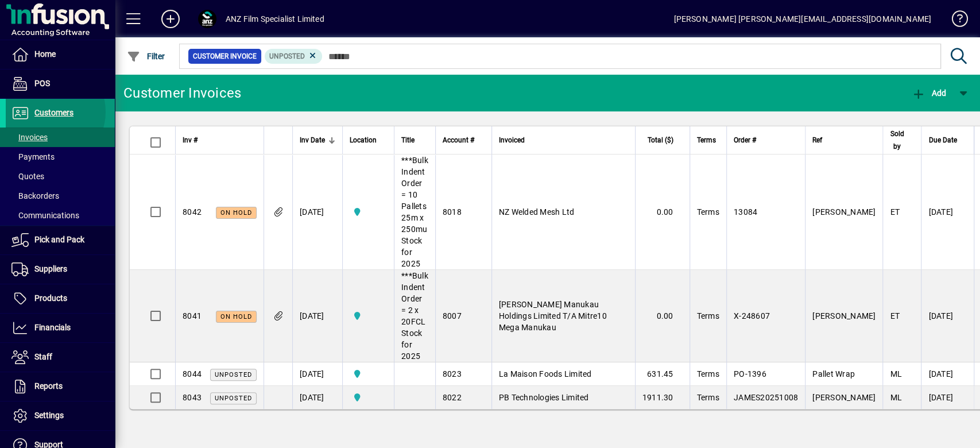 The height and width of the screenshot is (448, 980). What do you see at coordinates (660, 140) in the screenshot?
I see `span: Total ($)` at bounding box center [660, 140].